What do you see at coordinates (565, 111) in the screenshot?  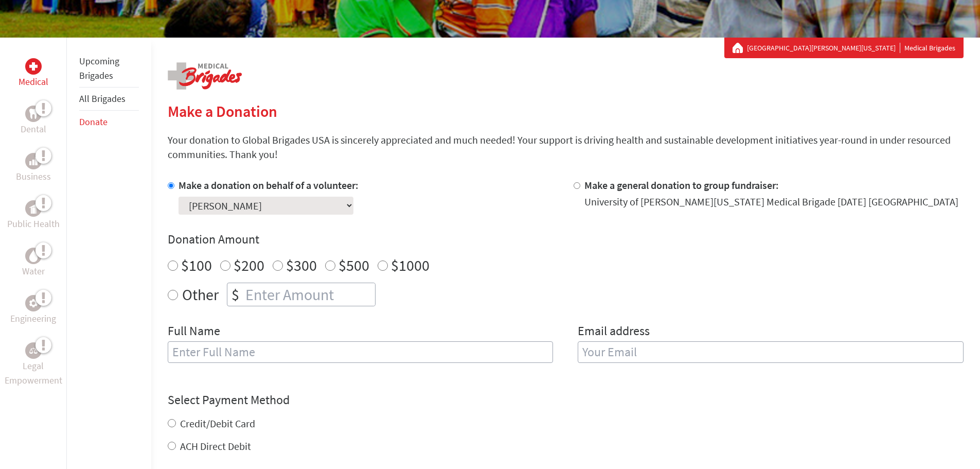 I see `h2: Make a Donation` at bounding box center [565, 111].